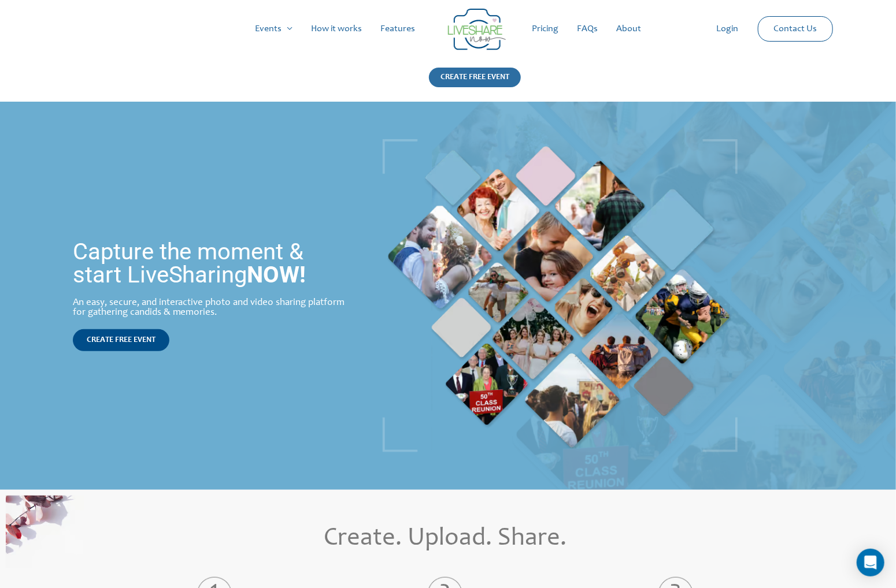 The height and width of the screenshot is (588, 896). What do you see at coordinates (120, 341) in the screenshot?
I see `span: CREATE FREE EVENT` at bounding box center [120, 341].